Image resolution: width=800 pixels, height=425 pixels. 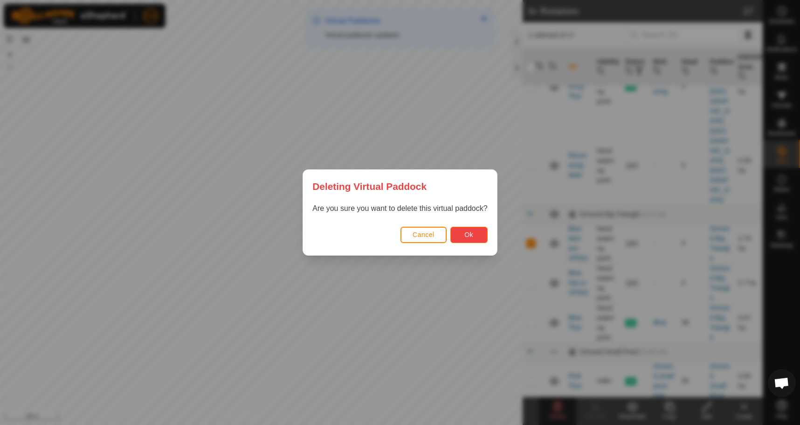 What do you see at coordinates (369, 186) in the screenshot?
I see `span: Deleting Virtual Paddock` at bounding box center [369, 186].